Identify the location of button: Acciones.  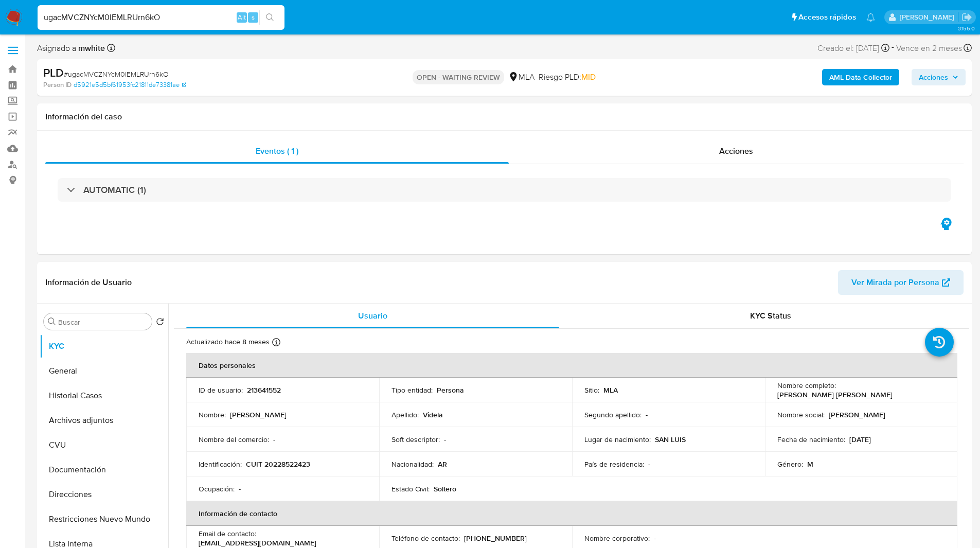
(938, 78).